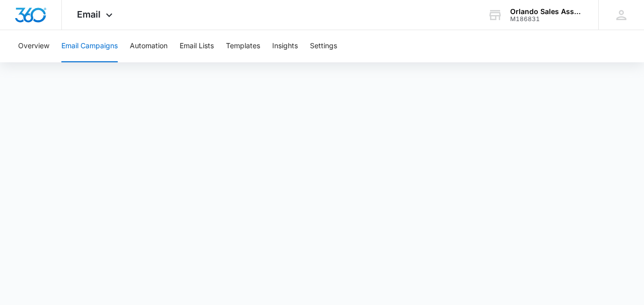 This screenshot has height=305, width=644. What do you see at coordinates (546, 19) in the screenshot?
I see `div: account id` at bounding box center [546, 19].